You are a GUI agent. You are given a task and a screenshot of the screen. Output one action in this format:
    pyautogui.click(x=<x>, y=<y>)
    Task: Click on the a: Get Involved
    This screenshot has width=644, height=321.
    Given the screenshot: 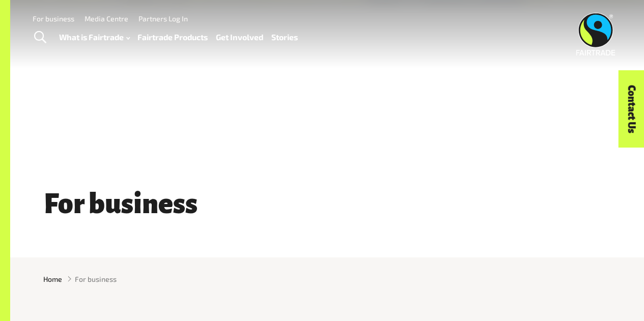 What is the action you would take?
    pyautogui.click(x=239, y=37)
    